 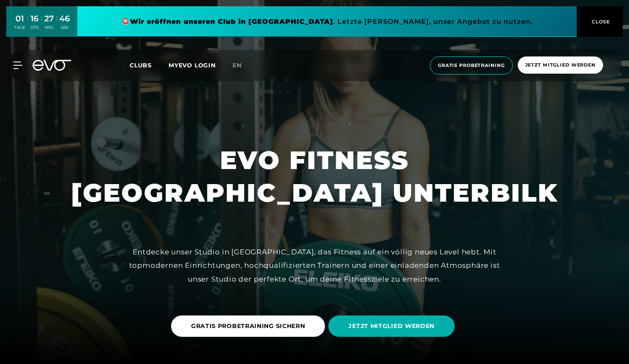 What do you see at coordinates (20, 18) in the screenshot?
I see `div: 01` at bounding box center [20, 18].